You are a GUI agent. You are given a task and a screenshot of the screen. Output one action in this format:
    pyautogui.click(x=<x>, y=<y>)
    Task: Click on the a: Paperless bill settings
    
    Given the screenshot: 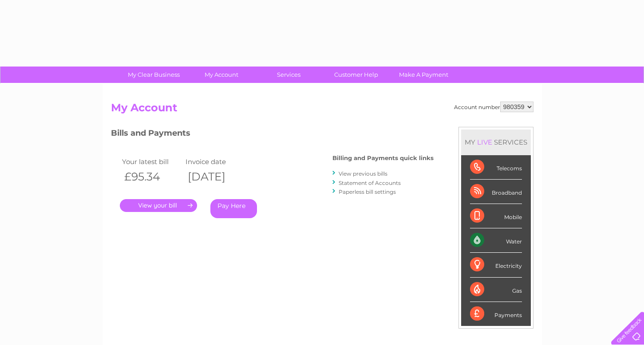 What is the action you would take?
    pyautogui.click(x=367, y=191)
    